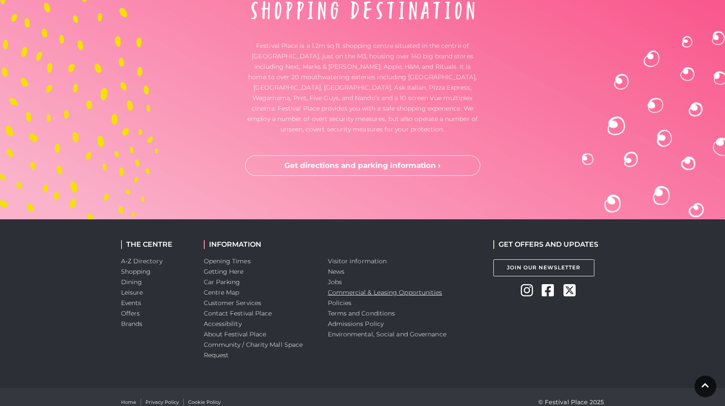 This screenshot has height=406, width=725. I want to click on h2: INFORMATION, so click(259, 244).